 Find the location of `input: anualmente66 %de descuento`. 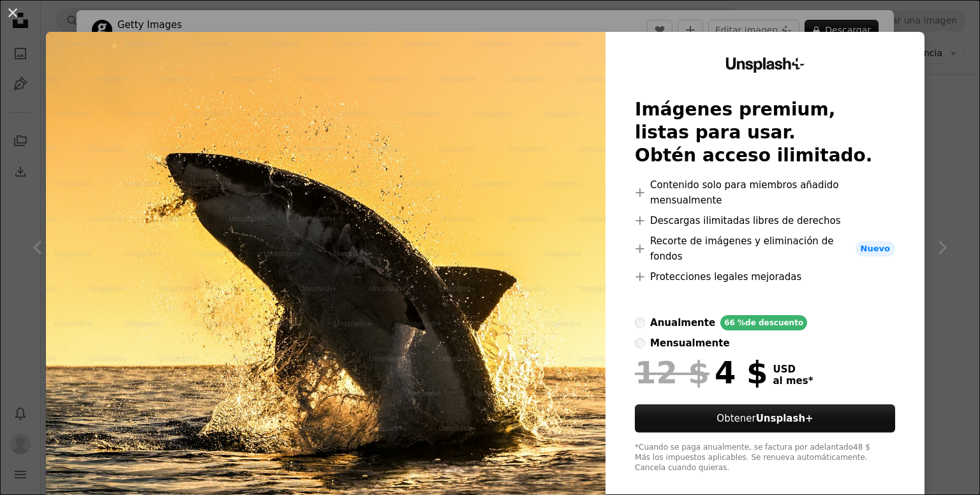

input: anualmente66 %de descuento is located at coordinates (640, 323).